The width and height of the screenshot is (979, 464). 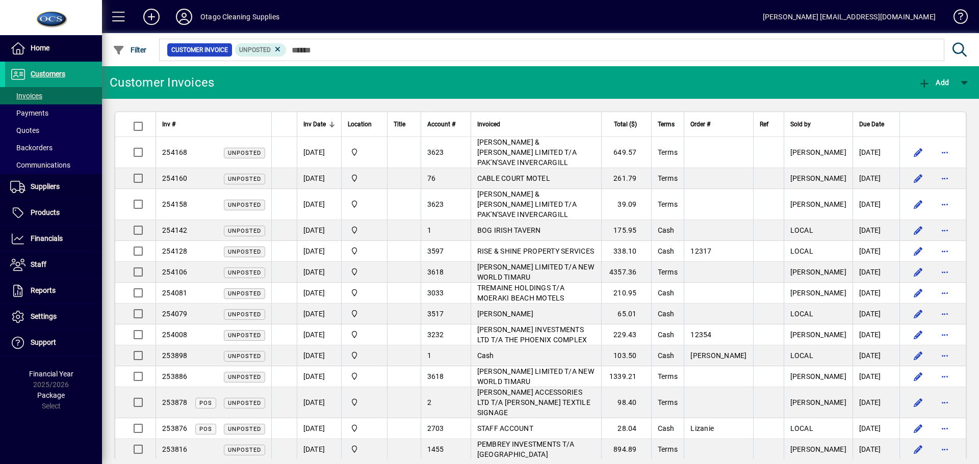 What do you see at coordinates (175, 272) in the screenshot?
I see `span: 254106` at bounding box center [175, 272].